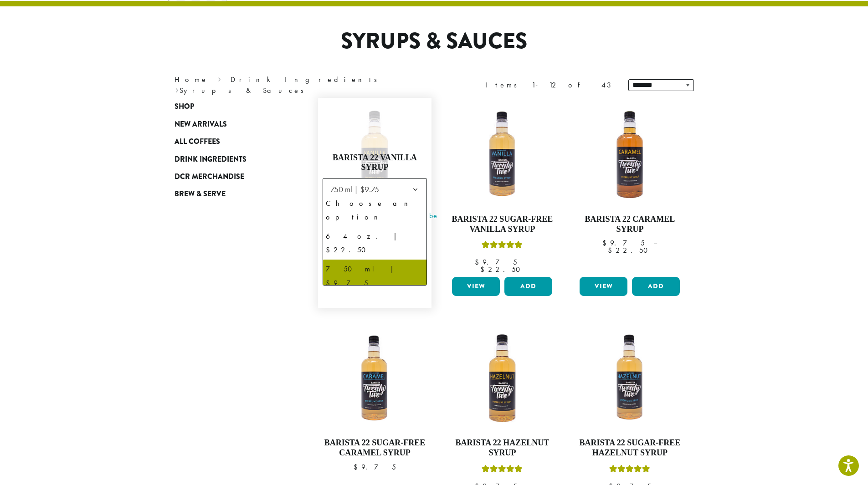  What do you see at coordinates (630, 448) in the screenshot?
I see `h4: Barista 22 Sugar-Free Hazelnut Syrup` at bounding box center [630, 448].